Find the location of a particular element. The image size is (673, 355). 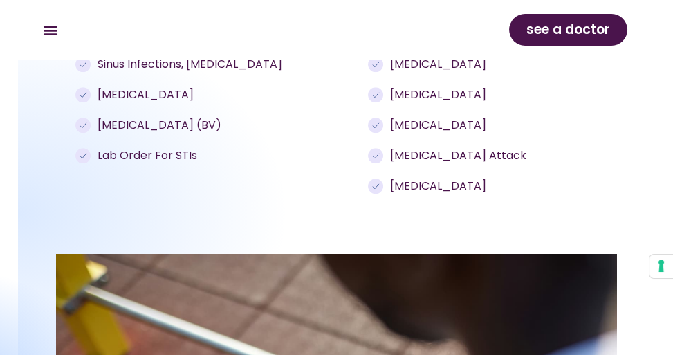

span: see a doctor is located at coordinates (568, 30).